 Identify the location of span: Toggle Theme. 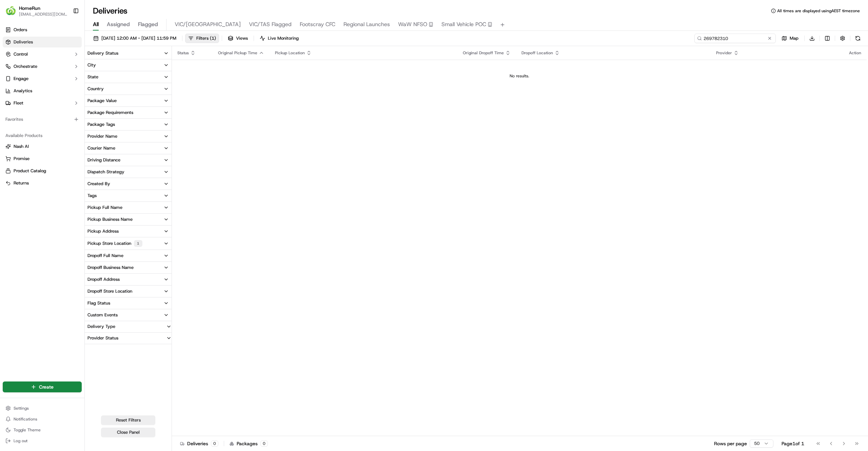
(27, 429).